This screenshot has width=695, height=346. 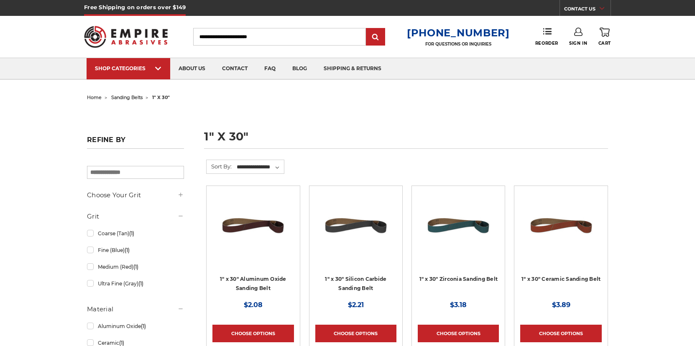 What do you see at coordinates (561, 225) in the screenshot?
I see `img: 1" x 30" Ceramic File Belt` at bounding box center [561, 225].